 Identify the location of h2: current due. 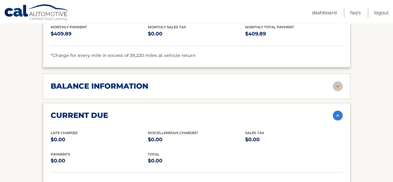
(79, 115).